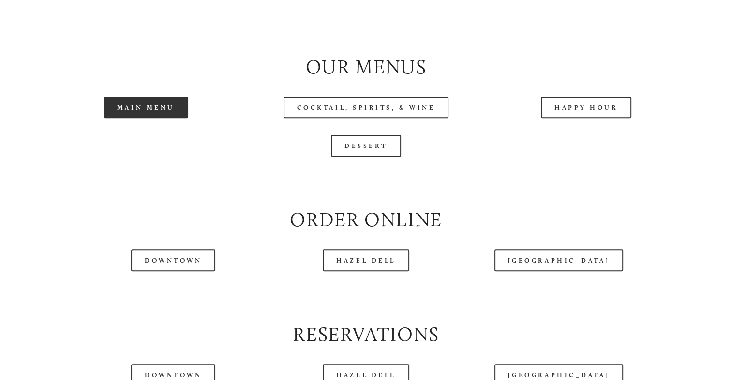 The height and width of the screenshot is (380, 732). I want to click on a: Main Menu, so click(146, 107).